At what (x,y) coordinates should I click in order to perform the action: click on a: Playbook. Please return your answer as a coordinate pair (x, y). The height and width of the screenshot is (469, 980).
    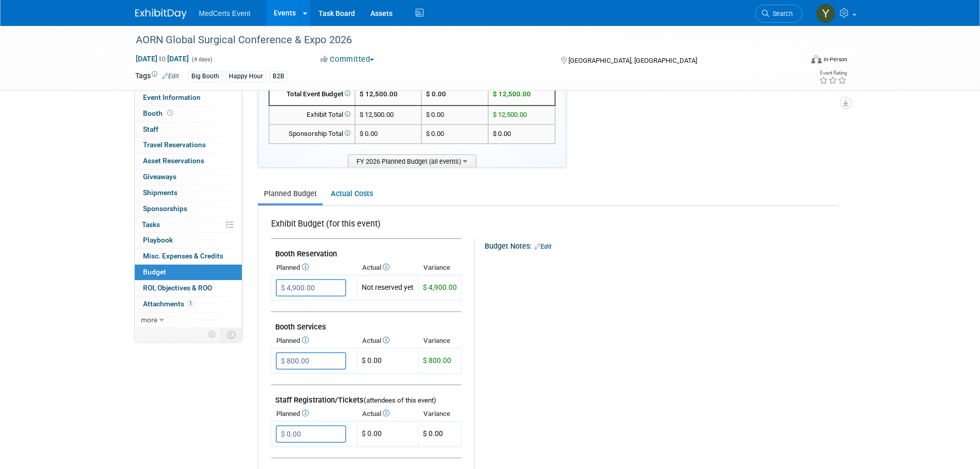
    Looking at the image, I should click on (188, 241).